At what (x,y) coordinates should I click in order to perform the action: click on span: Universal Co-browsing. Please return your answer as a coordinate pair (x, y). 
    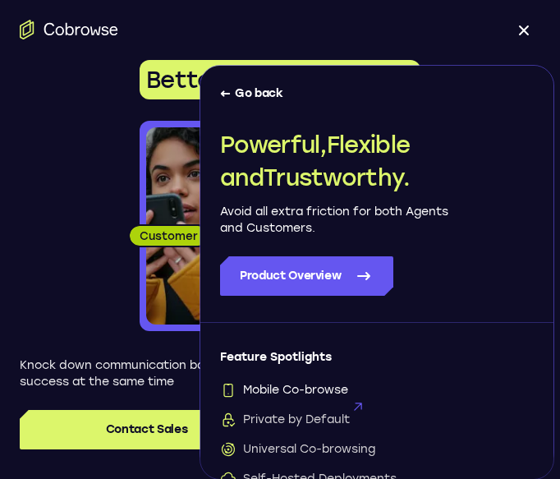
    Looking at the image, I should click on (297, 449).